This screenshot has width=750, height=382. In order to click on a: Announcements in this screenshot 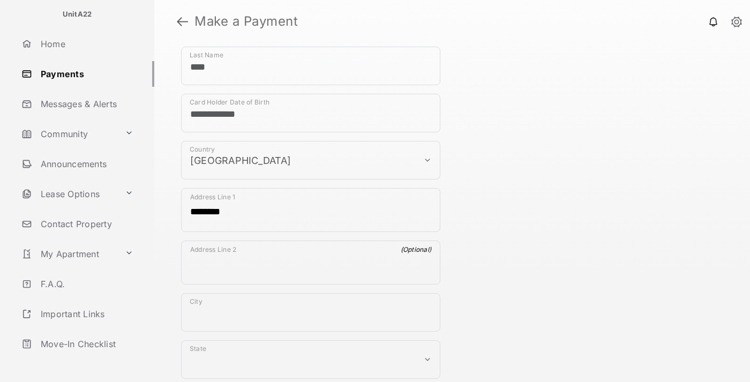, I will do `click(86, 164)`.